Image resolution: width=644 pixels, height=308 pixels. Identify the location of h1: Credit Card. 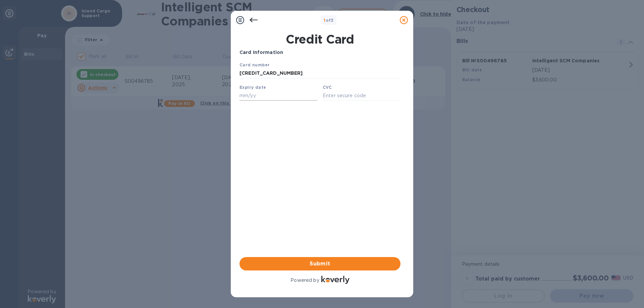
(320, 39).